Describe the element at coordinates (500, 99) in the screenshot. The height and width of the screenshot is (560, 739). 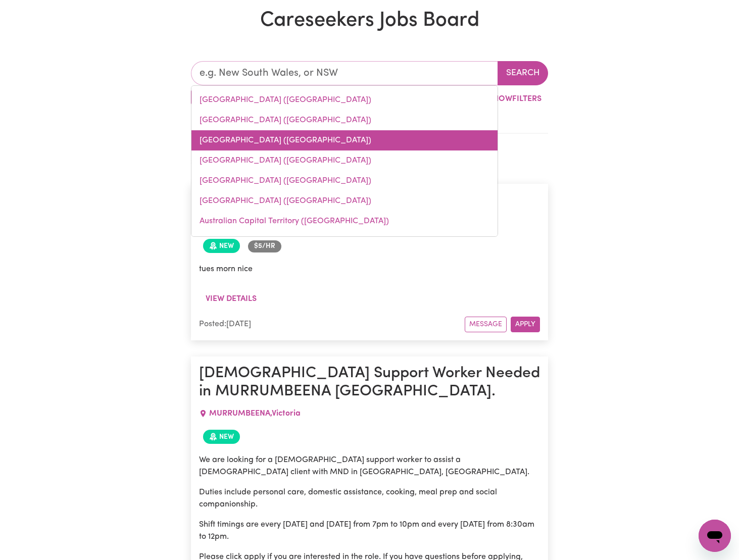
I see `span: Show` at that location.